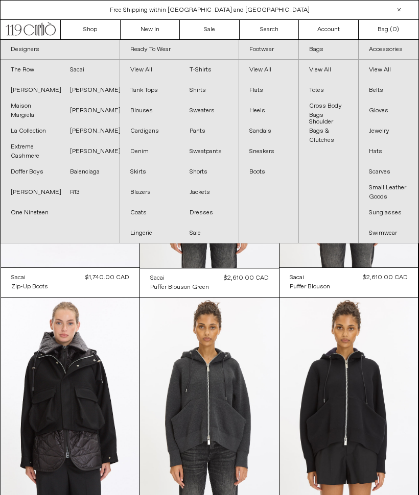 This screenshot has height=495, width=419. I want to click on a: Jackets, so click(209, 192).